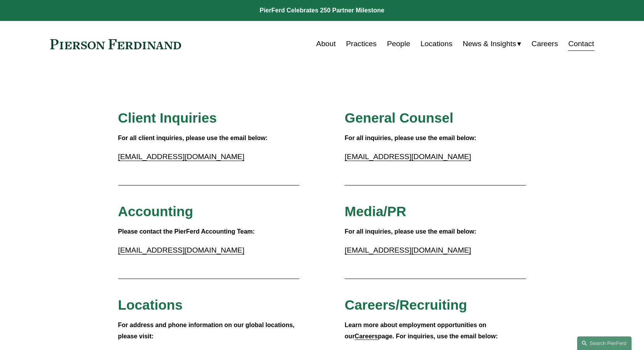 This screenshot has height=350, width=644. I want to click on a: folder dropdown, so click(492, 44).